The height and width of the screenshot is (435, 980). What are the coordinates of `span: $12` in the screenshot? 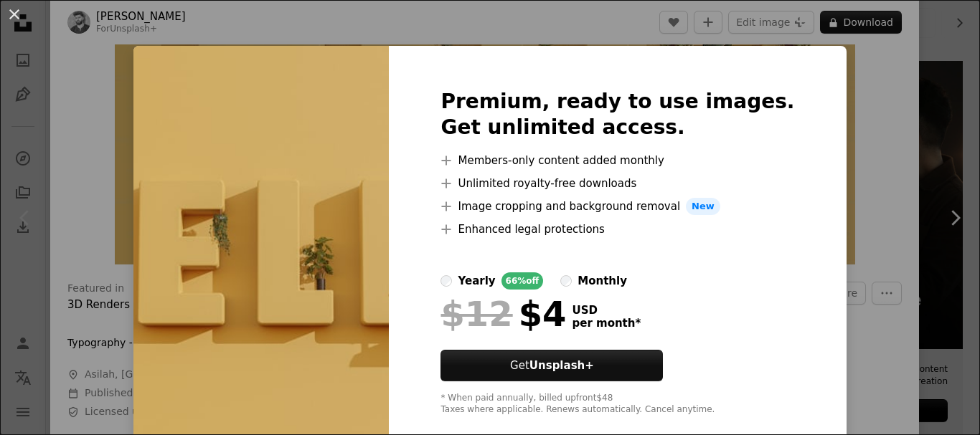 It's located at (477, 314).